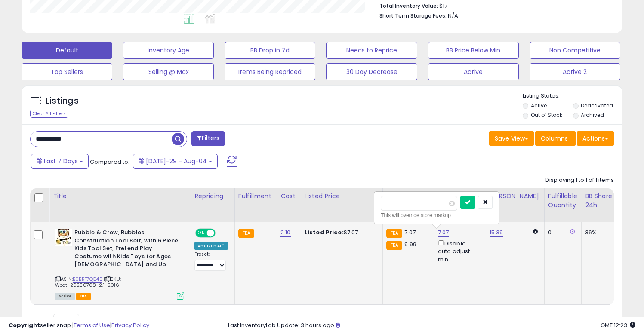 The height and width of the screenshot is (334, 644). What do you see at coordinates (554, 138) in the screenshot?
I see `span: Columns` at bounding box center [554, 138].